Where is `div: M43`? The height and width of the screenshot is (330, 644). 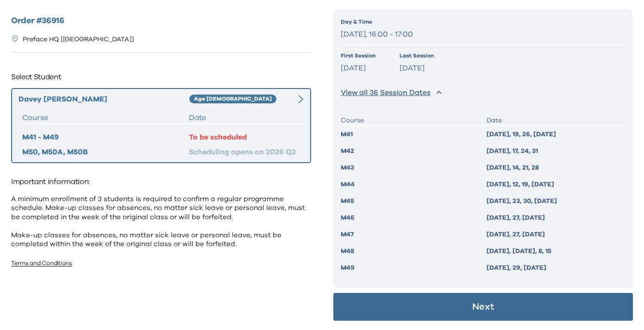
div: M43 is located at coordinates (410, 168).